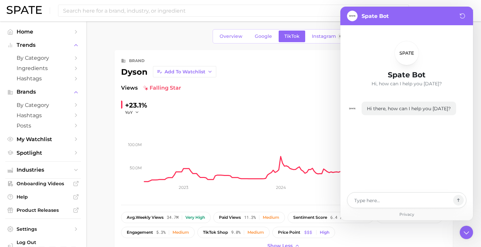 This screenshot has height=247, width=481. What do you see at coordinates (43, 139) in the screenshot?
I see `span: My Watchlist` at bounding box center [43, 139].